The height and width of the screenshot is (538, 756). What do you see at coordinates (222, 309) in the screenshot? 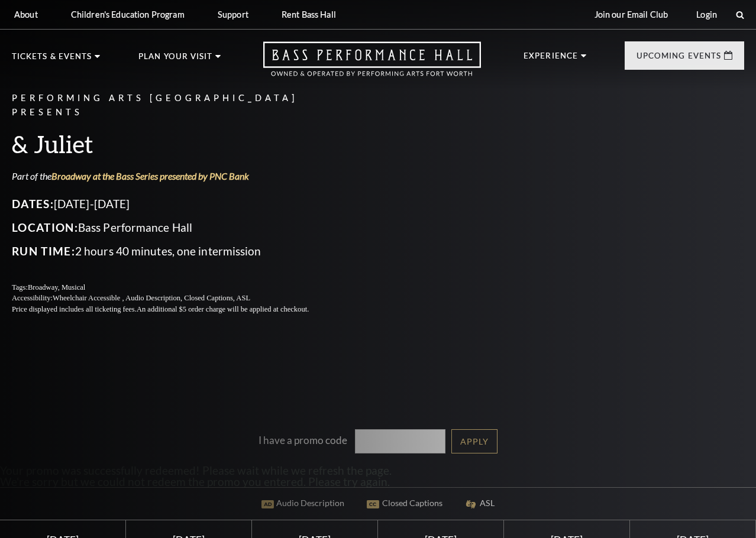
I see `span: An additional $5 order charge will be applied at checkout.` at bounding box center [222, 309].